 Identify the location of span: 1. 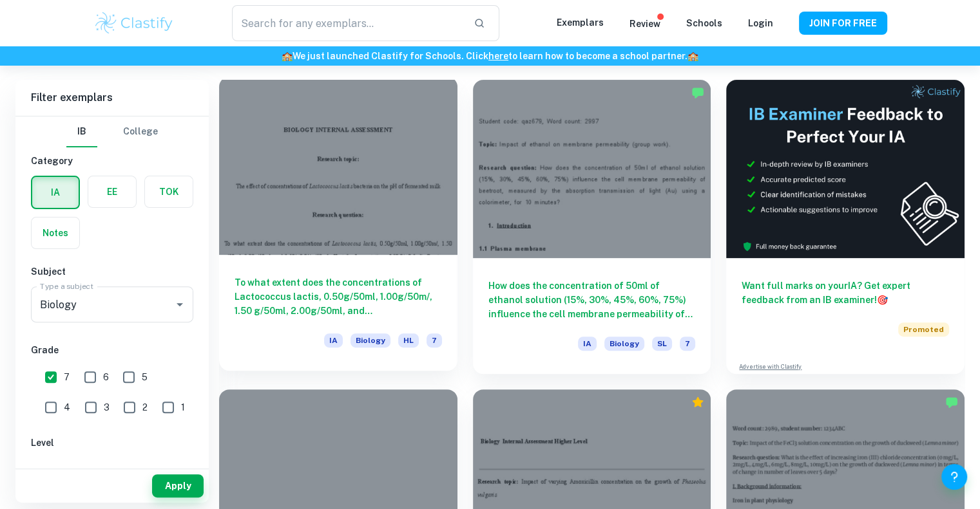
(183, 407).